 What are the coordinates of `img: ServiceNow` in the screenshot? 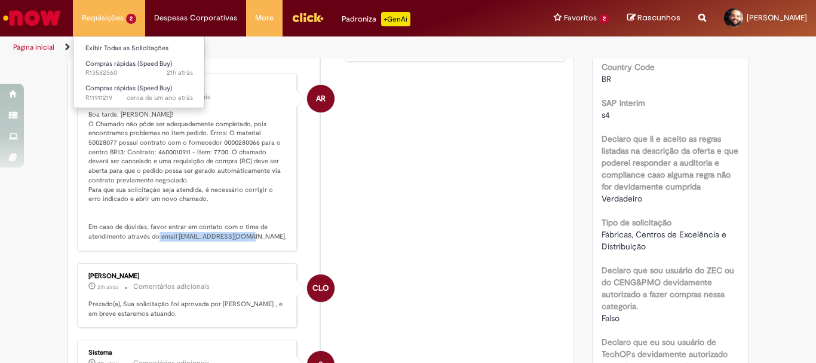 It's located at (32, 18).